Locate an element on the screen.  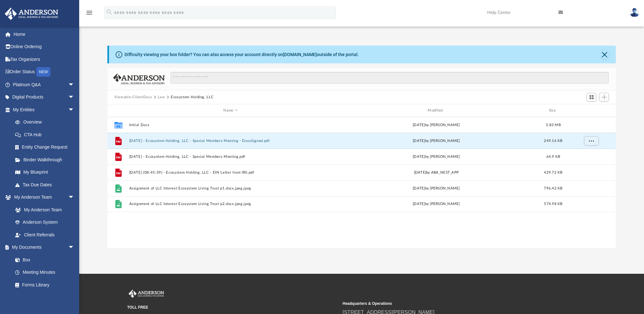
div: Difficulty viewing your box folder? You can also access your account directly on outside of the p... is located at coordinates (242, 54).